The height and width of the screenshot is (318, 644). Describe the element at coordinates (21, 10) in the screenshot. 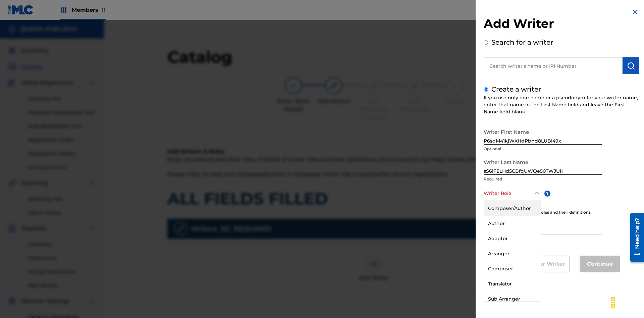

I see `img: MLC Logo` at that location.